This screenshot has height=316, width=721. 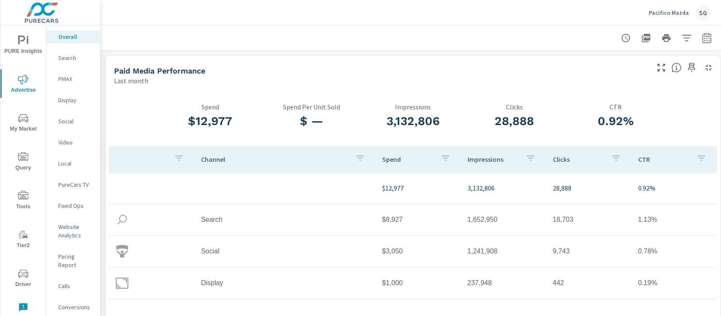 I want to click on span: Driver, so click(x=23, y=279).